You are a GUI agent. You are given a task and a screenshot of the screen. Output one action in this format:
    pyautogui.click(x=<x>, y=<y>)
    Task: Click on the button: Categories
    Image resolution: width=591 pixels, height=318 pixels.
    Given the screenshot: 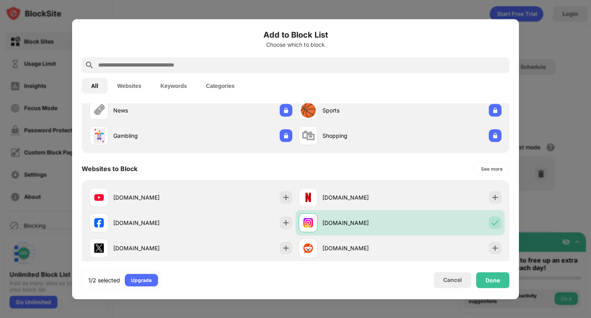 What is the action you would take?
    pyautogui.click(x=220, y=85)
    